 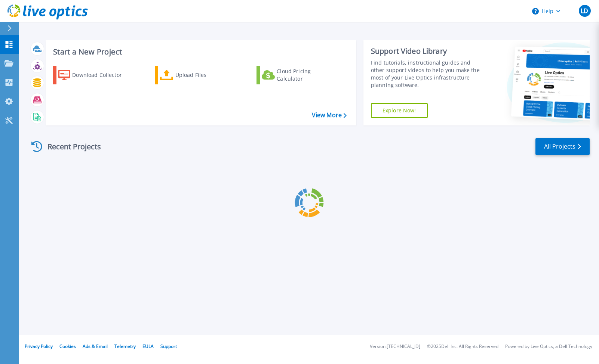 I want to click on li: © 2025 Dell Inc. All Rights Reserved, so click(x=462, y=346).